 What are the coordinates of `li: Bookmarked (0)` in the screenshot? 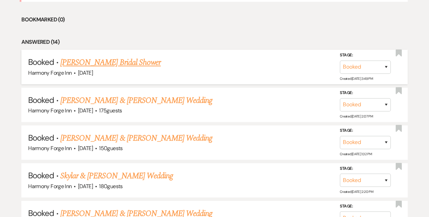 It's located at (214, 20).